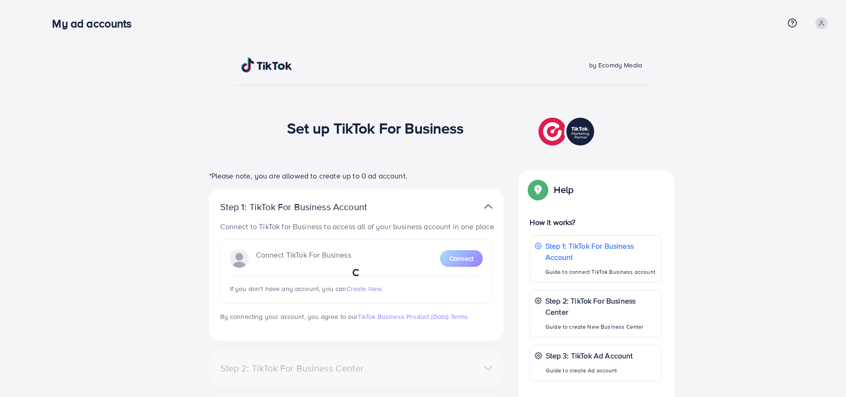 The height and width of the screenshot is (397, 846). I want to click on p: Step 2: TikTok For Business Center, so click(601, 306).